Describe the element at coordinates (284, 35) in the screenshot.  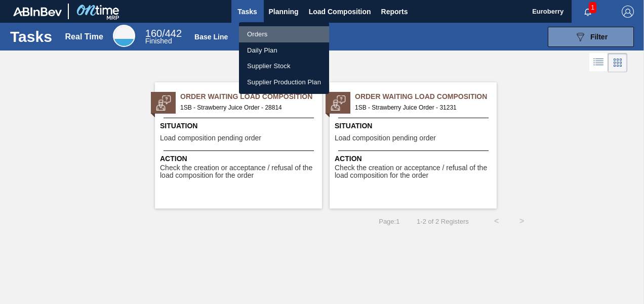
I see `li: Orders` at that location.